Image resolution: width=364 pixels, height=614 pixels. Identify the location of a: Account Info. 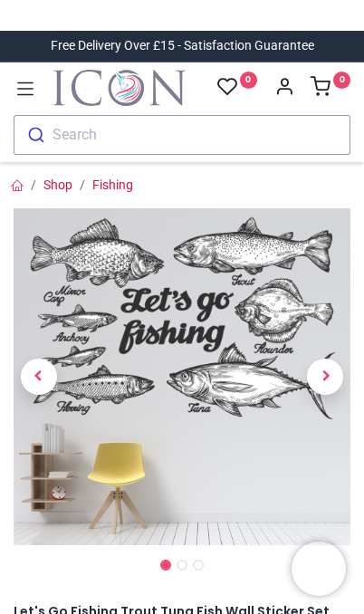
(284, 88).